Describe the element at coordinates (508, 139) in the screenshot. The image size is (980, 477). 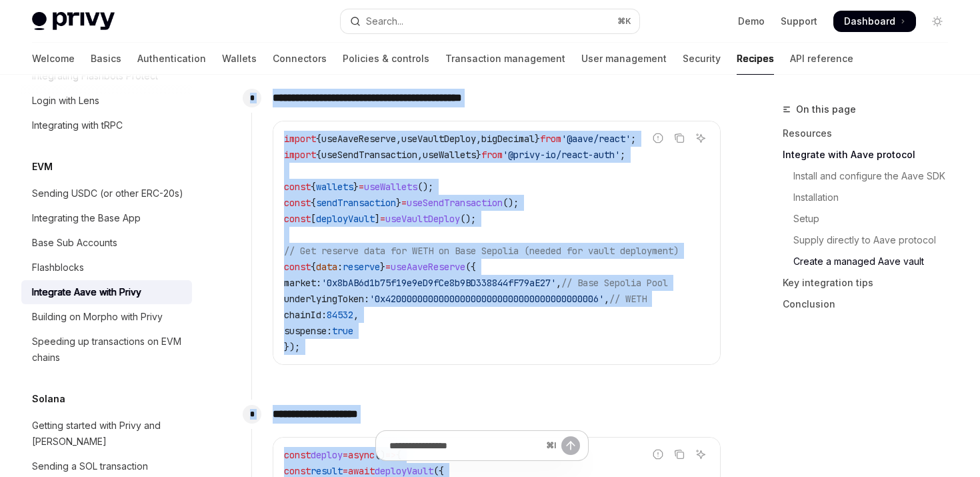
I see `span: bigDecimal` at that location.